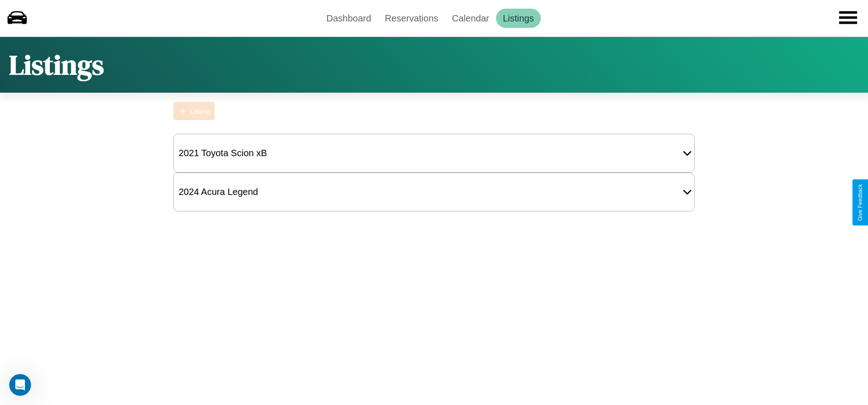 The width and height of the screenshot is (868, 405). I want to click on button: Listing, so click(194, 111).